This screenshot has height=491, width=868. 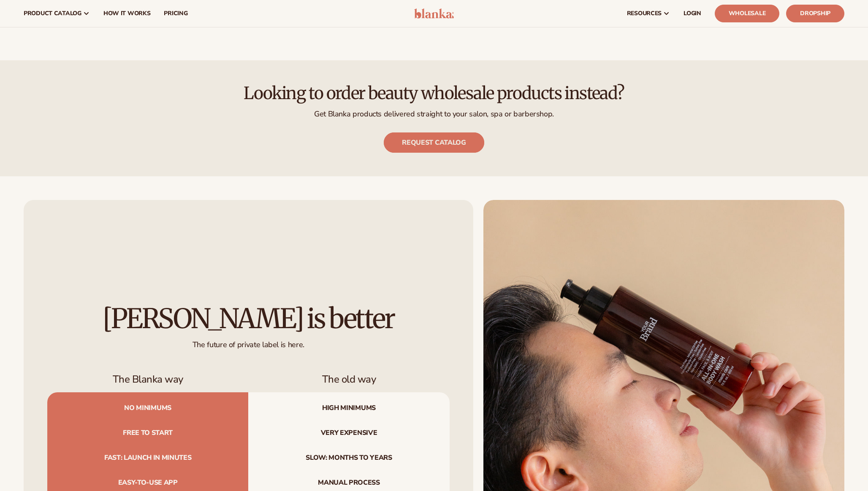 I want to click on h2: Looking to order beauty wholesale products instead?, so click(x=434, y=93).